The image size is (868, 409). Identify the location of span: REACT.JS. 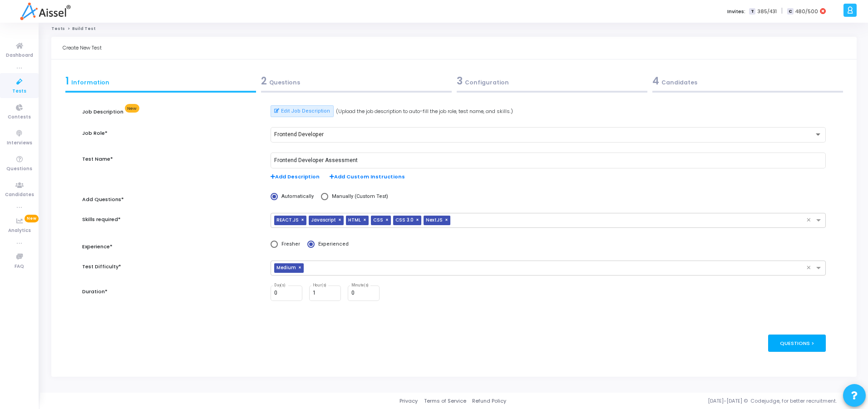
(288, 220).